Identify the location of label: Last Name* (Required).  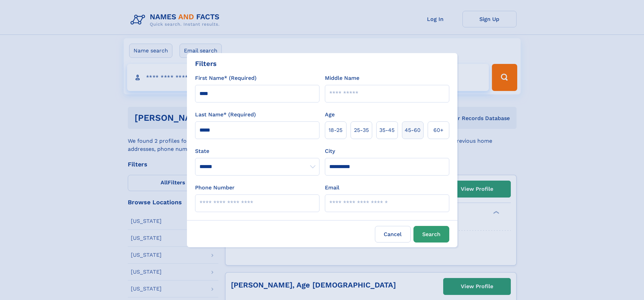
(225, 115).